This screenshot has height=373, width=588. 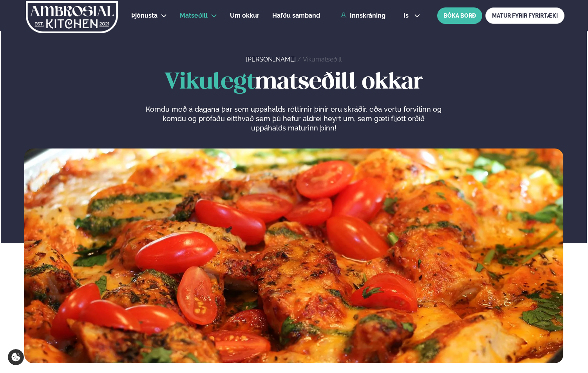 What do you see at coordinates (322, 59) in the screenshot?
I see `a: Vikumatseðill` at bounding box center [322, 59].